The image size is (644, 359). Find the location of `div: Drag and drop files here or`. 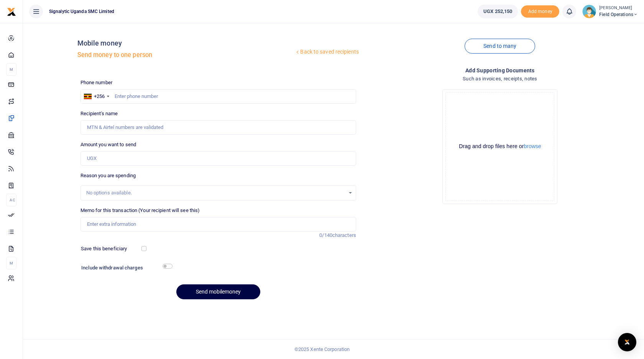

div: Drag and drop files here or is located at coordinates (500, 146).